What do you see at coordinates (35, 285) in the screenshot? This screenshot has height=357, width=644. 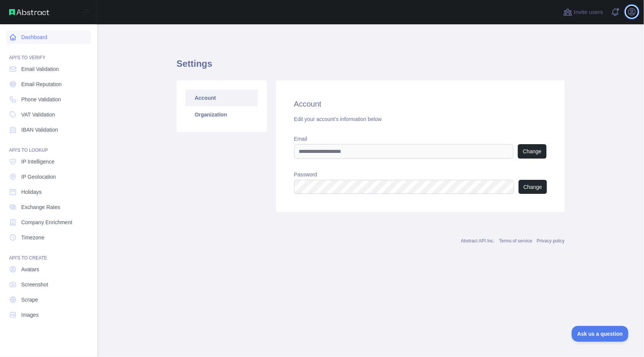 I see `span: Screenshot` at bounding box center [35, 285].